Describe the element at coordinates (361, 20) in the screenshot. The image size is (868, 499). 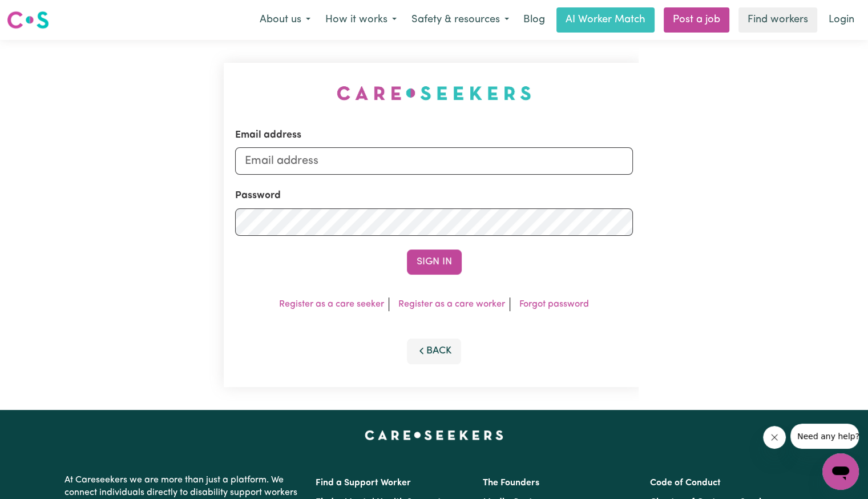
I see `button: How it works` at that location.